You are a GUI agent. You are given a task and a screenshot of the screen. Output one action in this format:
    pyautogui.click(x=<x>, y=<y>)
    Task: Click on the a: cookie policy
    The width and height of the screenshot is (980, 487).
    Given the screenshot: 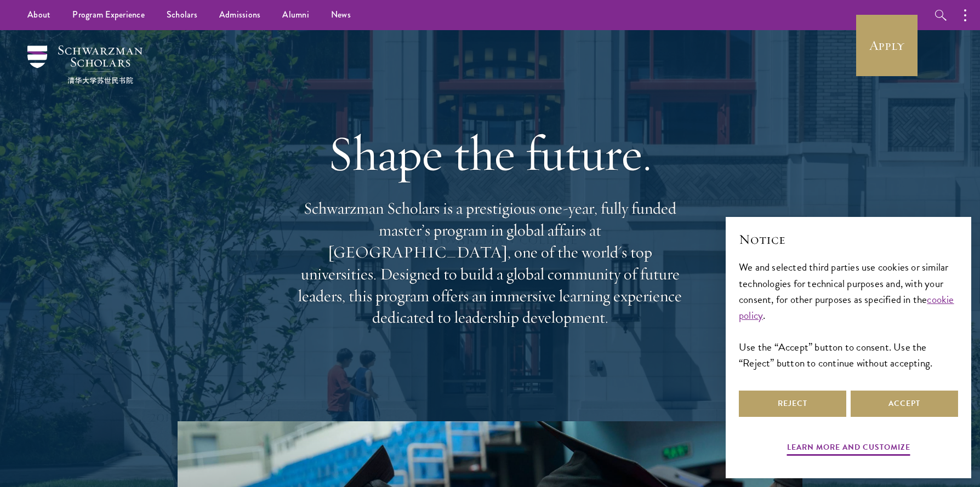 What is the action you would take?
    pyautogui.click(x=846, y=308)
    